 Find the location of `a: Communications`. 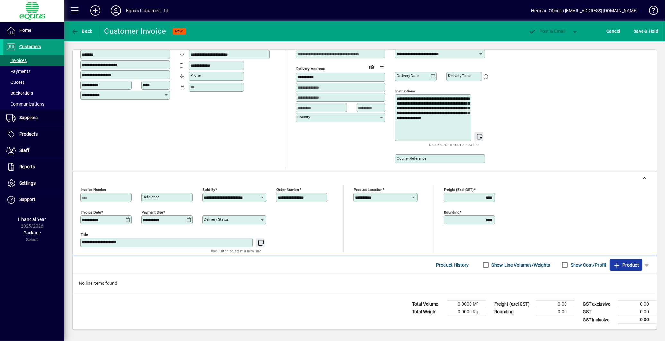

a: Communications is located at coordinates (34, 104).